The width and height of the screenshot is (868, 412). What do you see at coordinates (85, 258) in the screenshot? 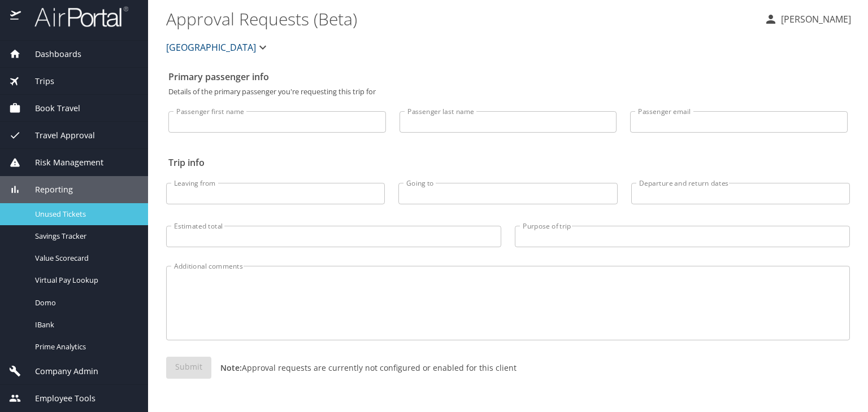
I see `span: Value Scorecard` at bounding box center [85, 258].